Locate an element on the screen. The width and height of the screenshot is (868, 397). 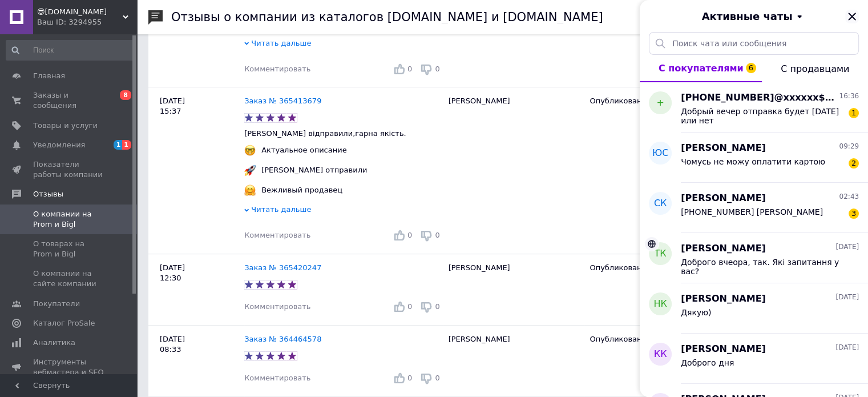
span: ЮС is located at coordinates (660, 153).